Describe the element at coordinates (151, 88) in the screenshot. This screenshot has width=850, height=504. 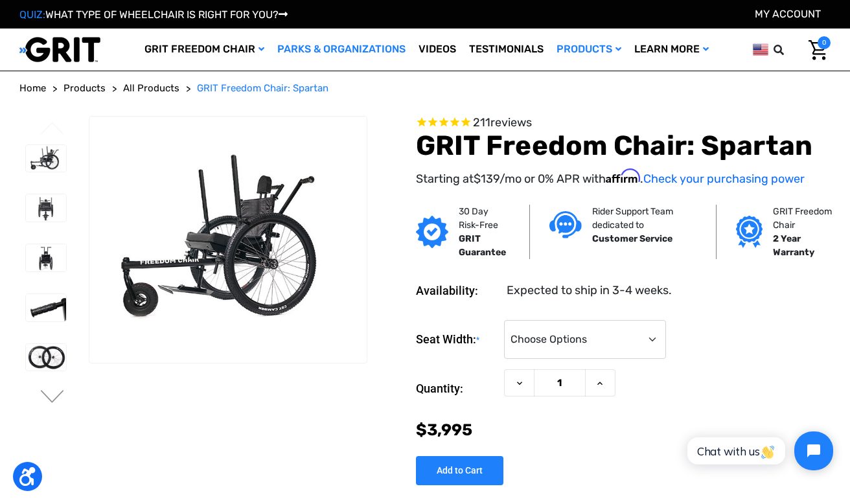
I see `span: All Products` at that location.